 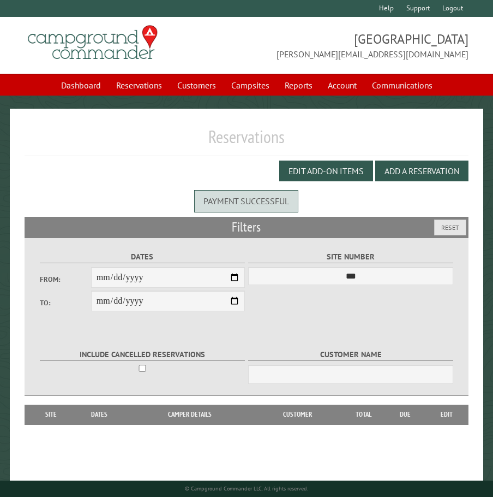 What do you see at coordinates (402, 85) in the screenshot?
I see `a: Communications` at bounding box center [402, 85].